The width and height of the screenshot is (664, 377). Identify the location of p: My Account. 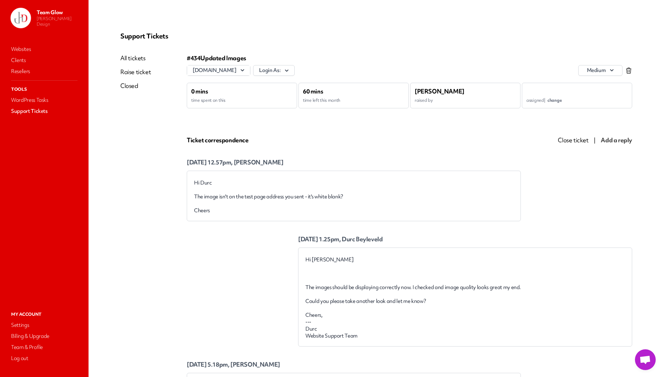
(44, 314).